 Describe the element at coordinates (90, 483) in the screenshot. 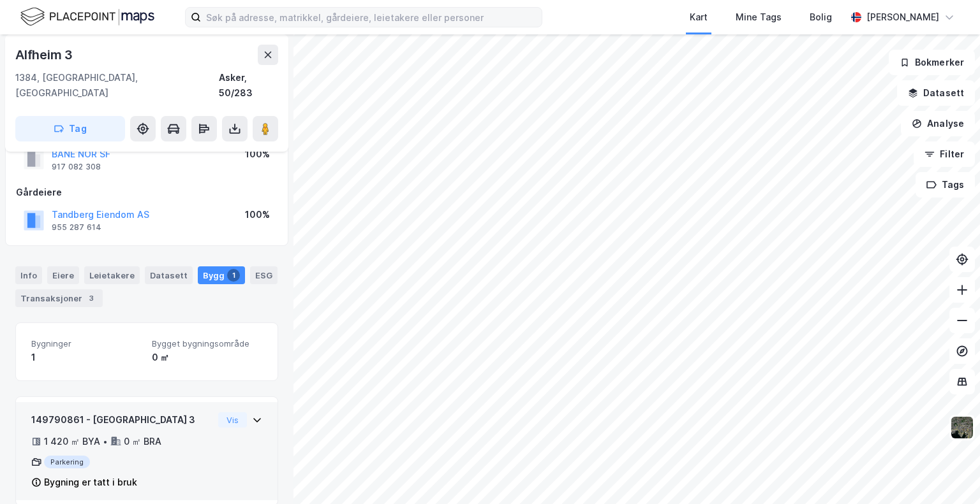

I see `div: Bygning er tatt i bruk` at that location.